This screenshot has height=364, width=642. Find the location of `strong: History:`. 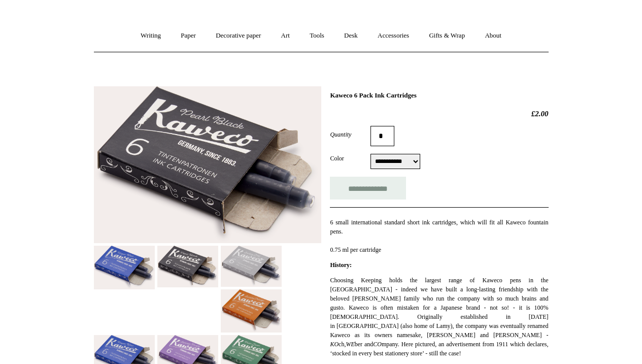

strong: History: is located at coordinates (340, 265).